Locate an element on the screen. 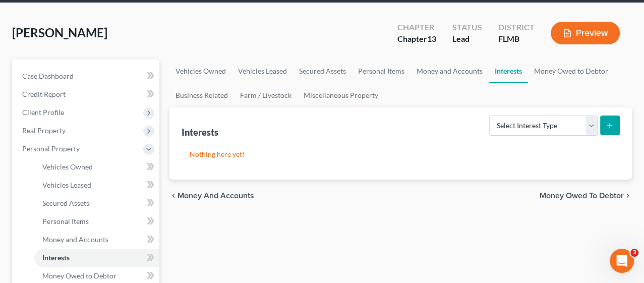 The width and height of the screenshot is (644, 283). div: Interests is located at coordinates (200, 132).